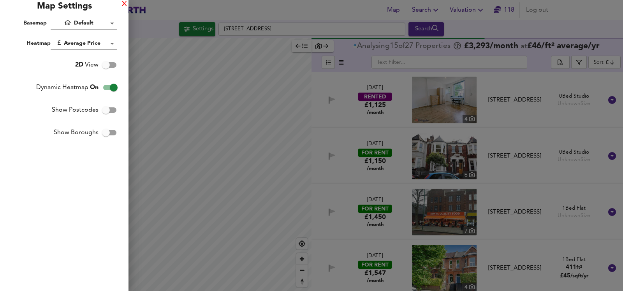 This screenshot has height=291, width=623. What do you see at coordinates (84, 44) in the screenshot?
I see `div: Average Price` at bounding box center [84, 44].